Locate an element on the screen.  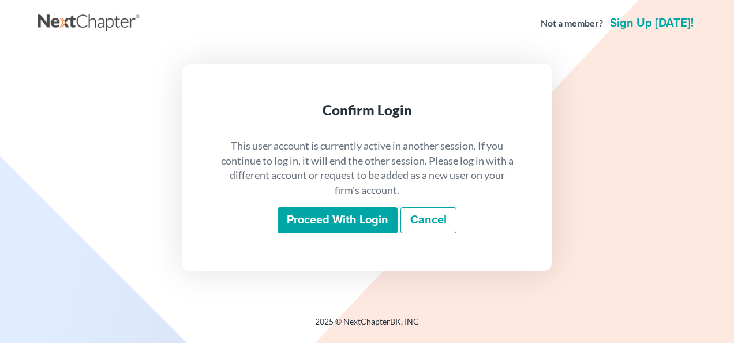
strong: Not a member? is located at coordinates (572, 23).